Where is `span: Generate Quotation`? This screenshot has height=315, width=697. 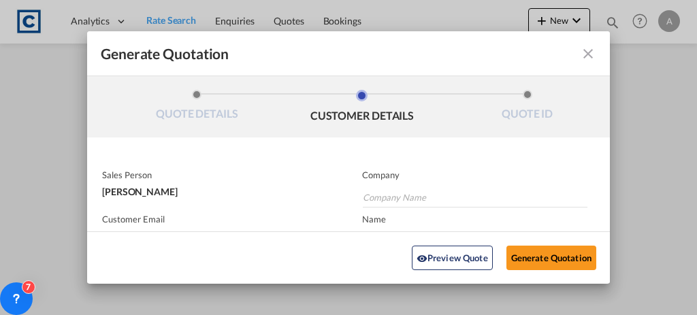
span: Generate Quotation is located at coordinates (165, 54).